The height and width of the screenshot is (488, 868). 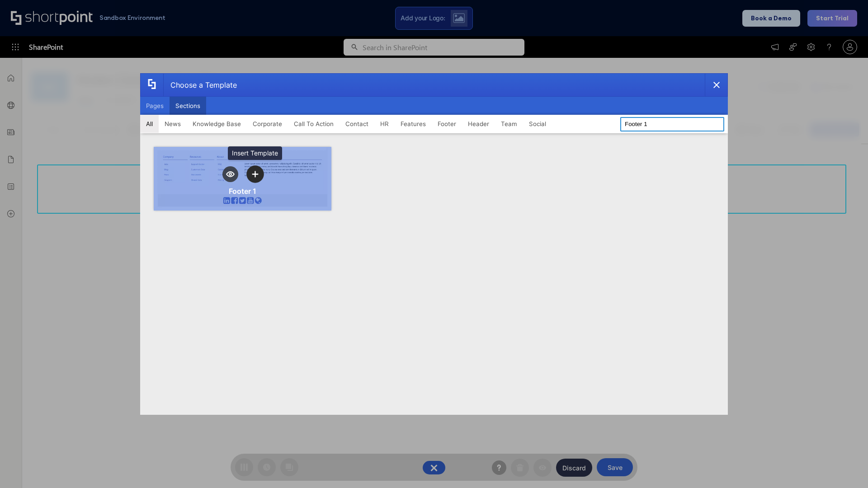 What do you see at coordinates (510, 124) in the screenshot?
I see `button: Team` at bounding box center [510, 124].